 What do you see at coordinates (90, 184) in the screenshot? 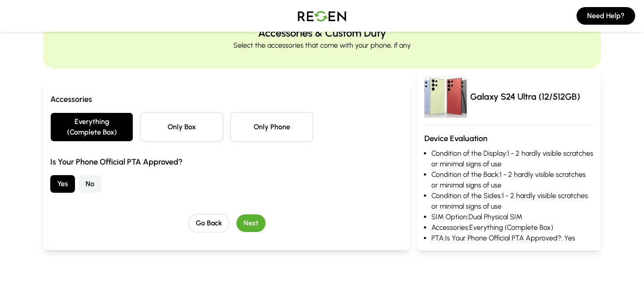
I see `button: No` at bounding box center [90, 184].